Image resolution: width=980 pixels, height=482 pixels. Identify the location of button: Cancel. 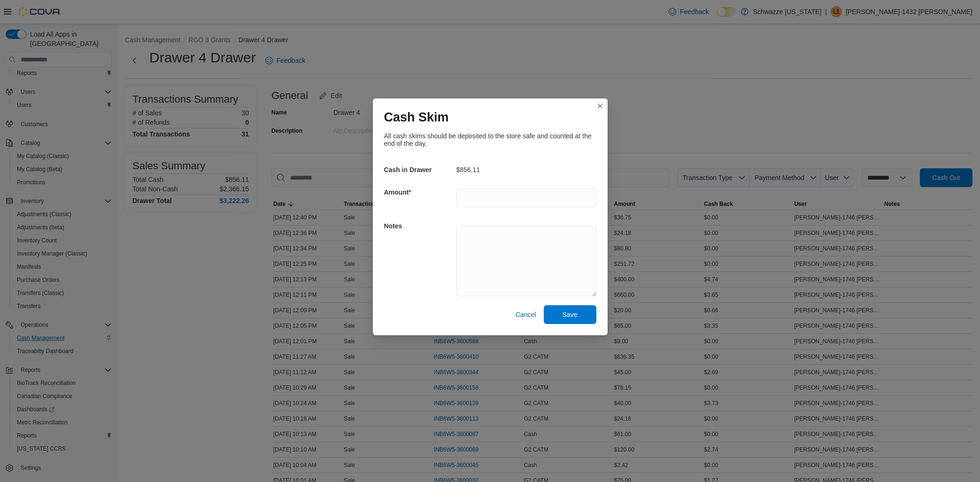
(526, 315).